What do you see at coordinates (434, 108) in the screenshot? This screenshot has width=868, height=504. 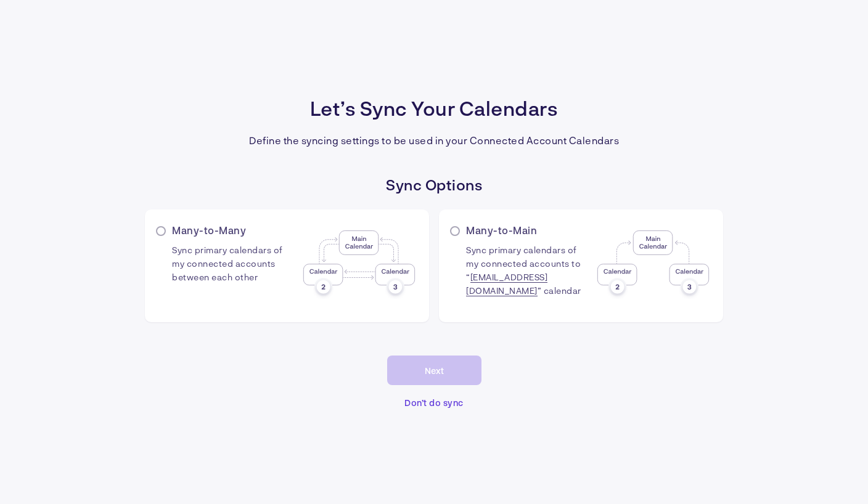 I see `p: Let’s Sync Your Calendars` at bounding box center [434, 108].